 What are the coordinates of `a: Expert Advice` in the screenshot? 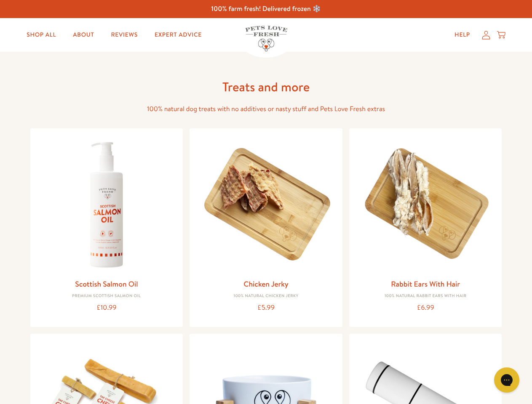 It's located at (178, 35).